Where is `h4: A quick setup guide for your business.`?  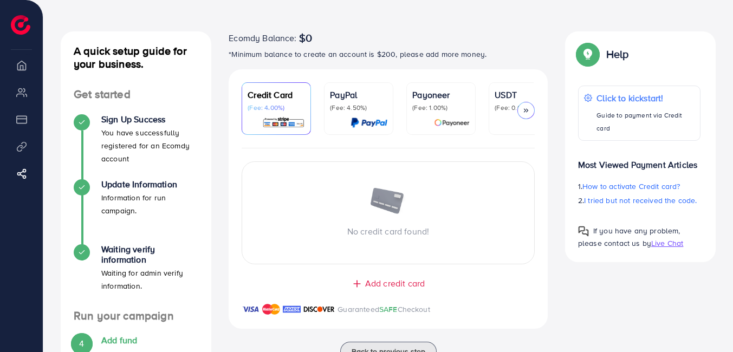
h4: A quick setup guide for your business. is located at coordinates (136, 57).